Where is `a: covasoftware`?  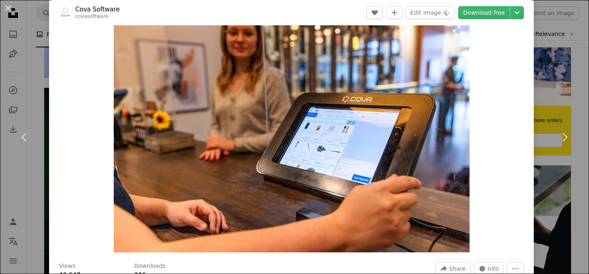 a: covasoftware is located at coordinates (92, 16).